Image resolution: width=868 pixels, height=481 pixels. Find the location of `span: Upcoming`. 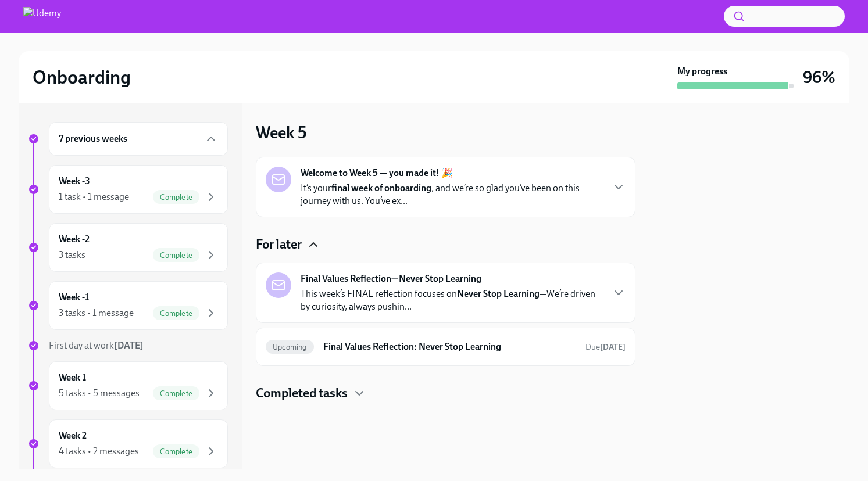

span: Upcoming is located at coordinates (289, 347).